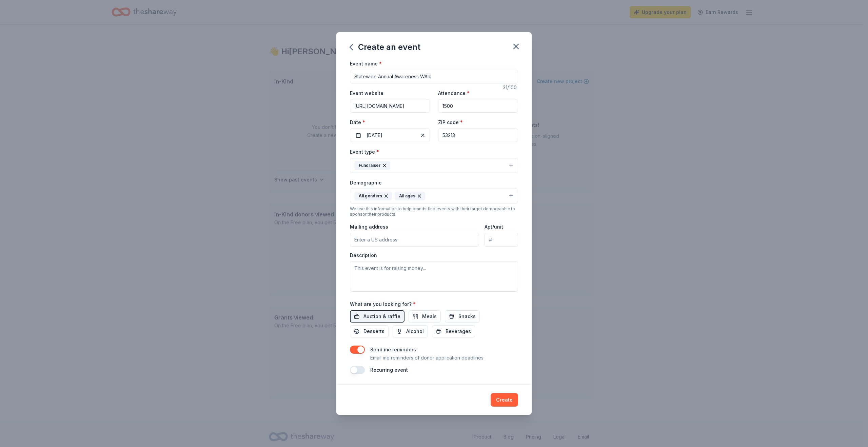 The image size is (868, 447). What do you see at coordinates (386, 47) in the screenshot?
I see `div: Create an event` at bounding box center [386, 47].